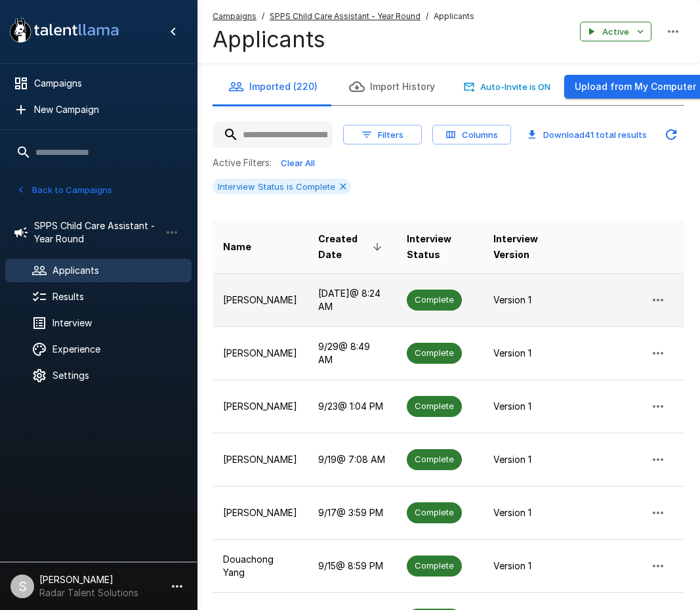  I want to click on td: 9/15 @ 8:59 PM, so click(351, 565).